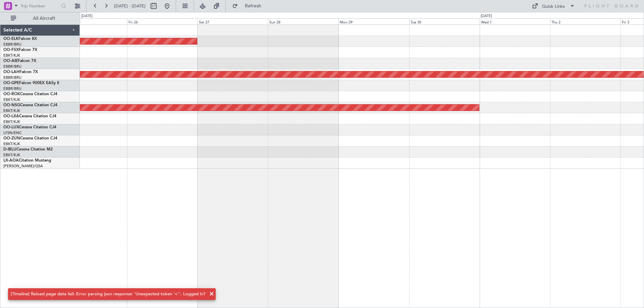  I want to click on span: OO-AIE, so click(11, 61).